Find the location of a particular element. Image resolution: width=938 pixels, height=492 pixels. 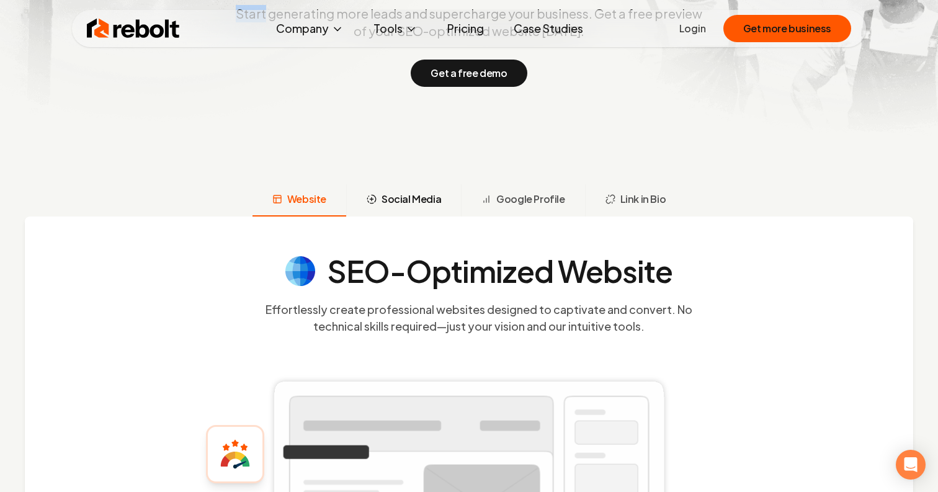

button: Tools is located at coordinates (395, 29).